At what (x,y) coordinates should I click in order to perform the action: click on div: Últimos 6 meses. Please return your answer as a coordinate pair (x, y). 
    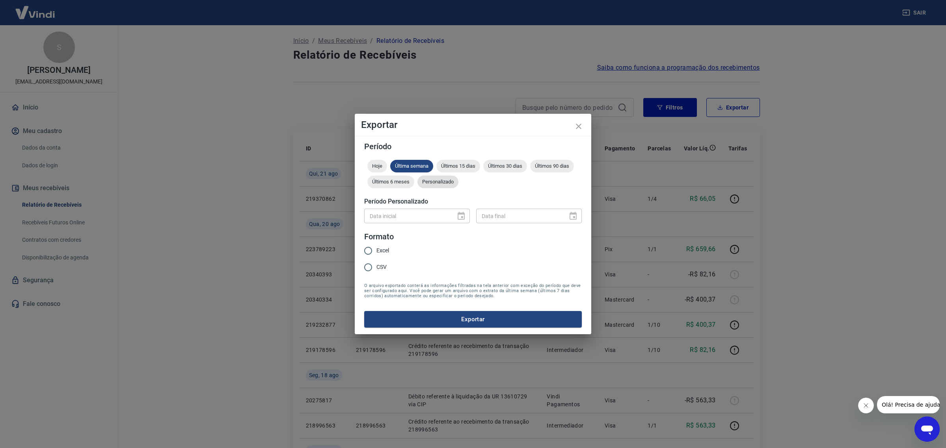
    Looking at the image, I should click on (391, 182).